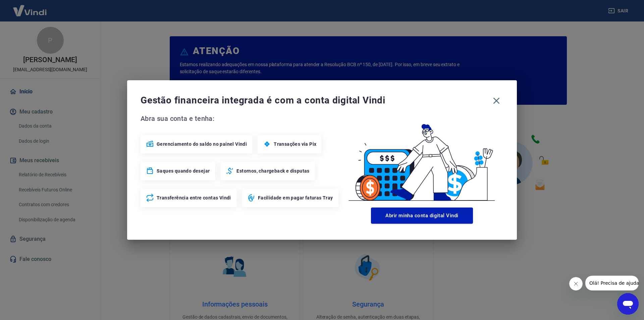 The image size is (644, 320). What do you see at coordinates (296, 198) in the screenshot?
I see `span: Facilidade em pagar faturas Tray` at bounding box center [296, 198].